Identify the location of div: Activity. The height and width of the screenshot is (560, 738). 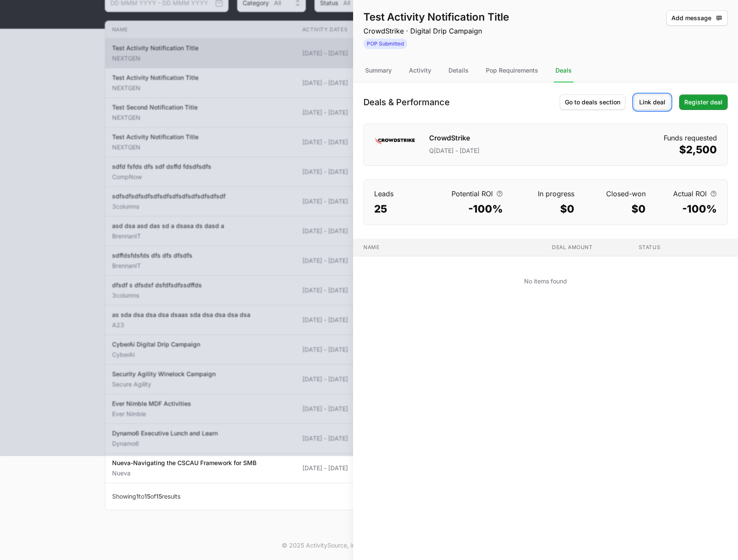
(421, 71).